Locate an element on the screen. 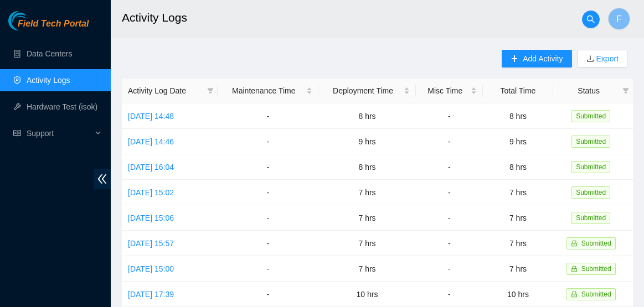  button: F is located at coordinates (619, 19).